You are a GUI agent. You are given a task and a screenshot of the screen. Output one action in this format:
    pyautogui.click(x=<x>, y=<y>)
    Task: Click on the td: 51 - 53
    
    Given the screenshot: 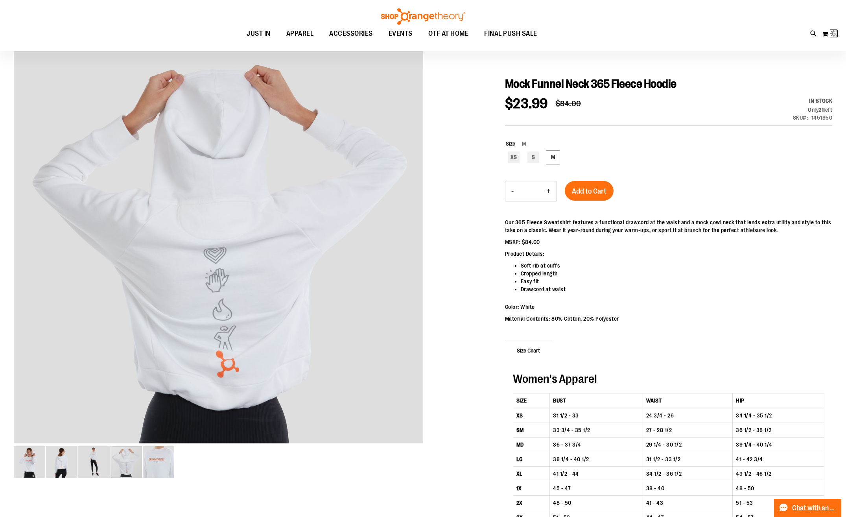 What is the action you would take?
    pyautogui.click(x=779, y=503)
    